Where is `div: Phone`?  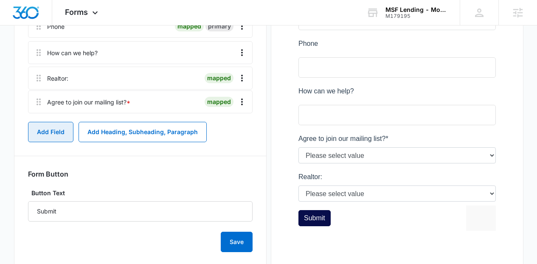
div: Phone is located at coordinates (56, 26).